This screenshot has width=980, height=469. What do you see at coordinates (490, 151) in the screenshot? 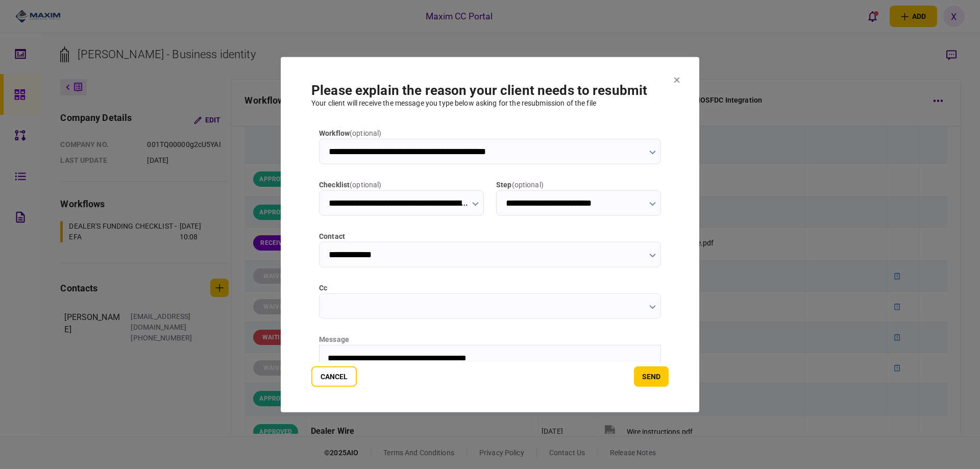
I see `input: workflow` at bounding box center [490, 151].